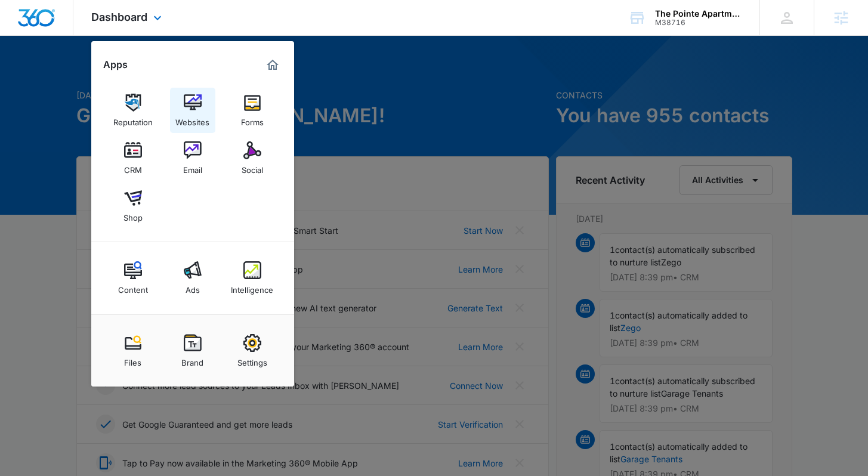 The image size is (868, 476). Describe the element at coordinates (252, 119) in the screenshot. I see `div: Forms` at that location.